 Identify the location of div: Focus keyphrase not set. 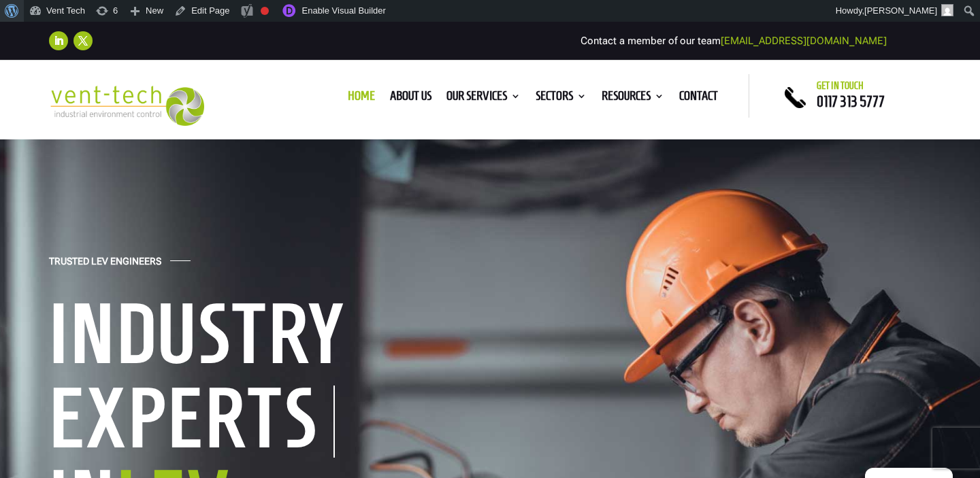
(265, 11).